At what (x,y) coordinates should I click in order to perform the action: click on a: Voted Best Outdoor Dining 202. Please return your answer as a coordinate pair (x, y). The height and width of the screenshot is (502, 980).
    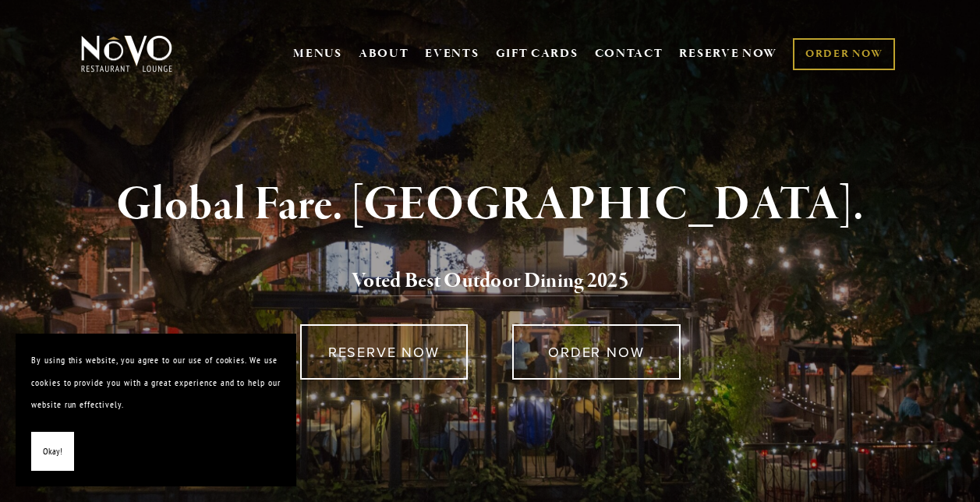
    Looking at the image, I should click on (485, 282).